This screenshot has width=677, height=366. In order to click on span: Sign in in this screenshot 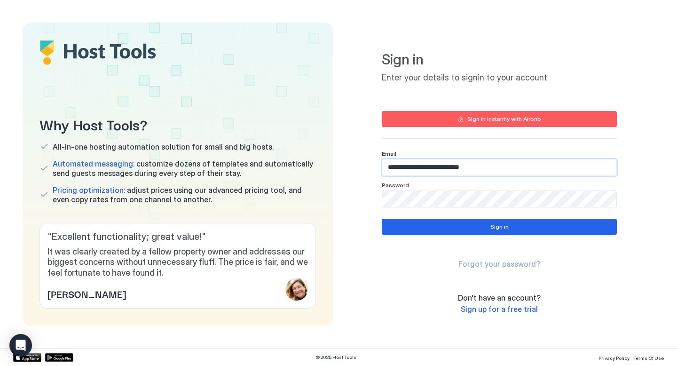, I will do `click(499, 60)`.